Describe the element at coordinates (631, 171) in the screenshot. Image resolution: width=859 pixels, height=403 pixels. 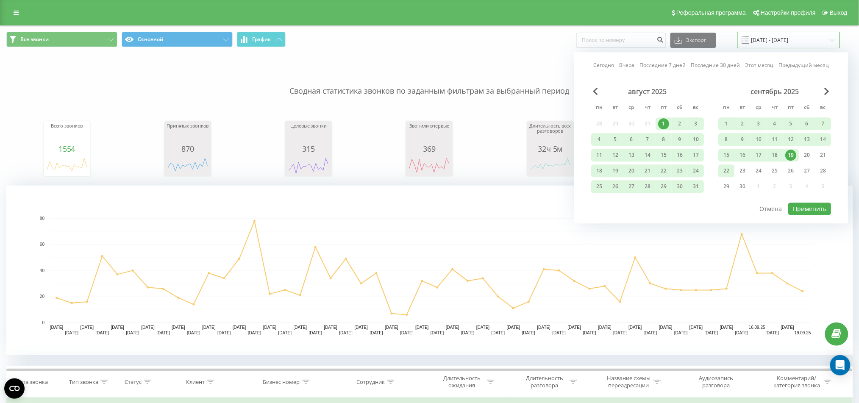
I see `div: ср 20 авг. 2025 г.` at that location.